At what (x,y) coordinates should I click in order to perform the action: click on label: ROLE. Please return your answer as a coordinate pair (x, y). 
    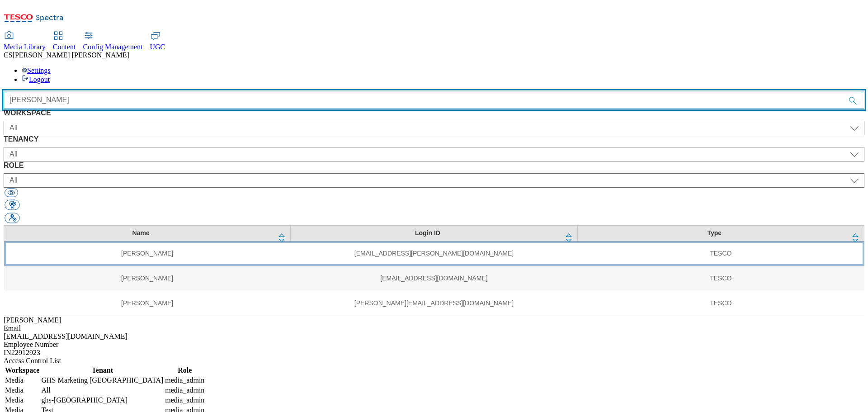
    Looking at the image, I should click on (434, 165).